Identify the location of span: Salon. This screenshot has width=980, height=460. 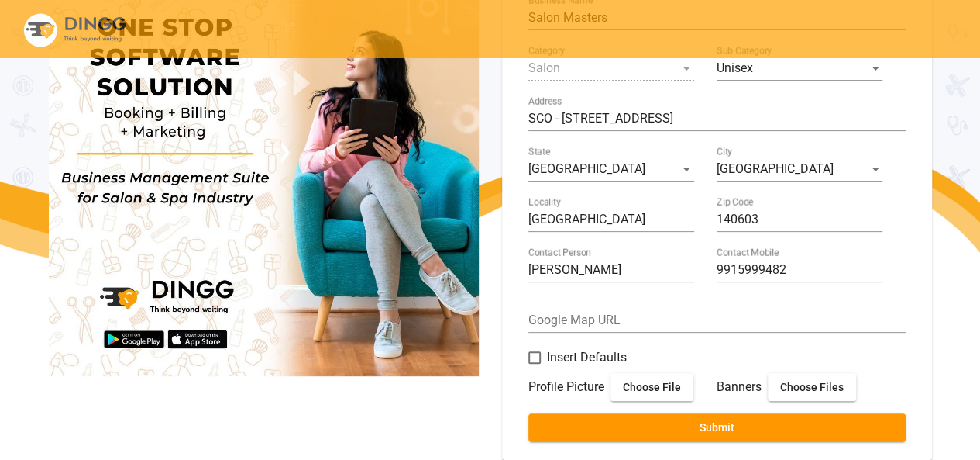
(544, 67).